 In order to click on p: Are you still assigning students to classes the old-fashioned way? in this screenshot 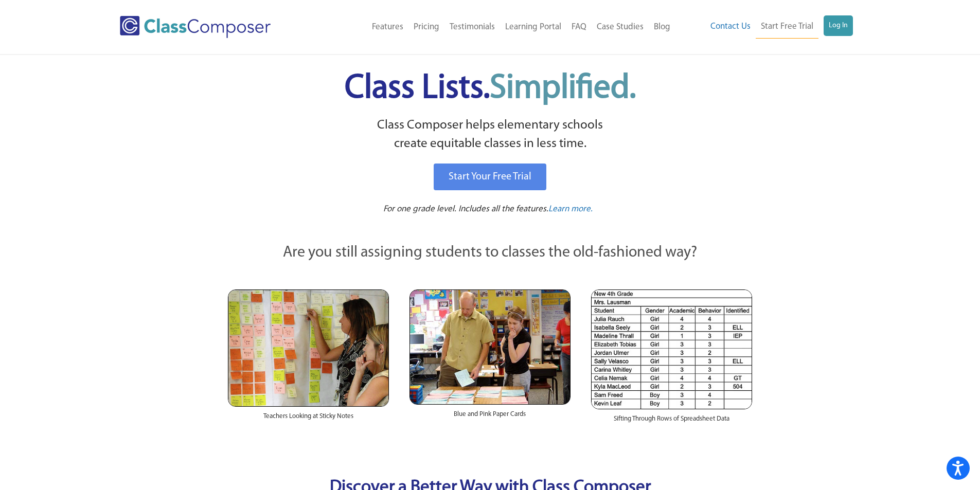, I will do `click(490, 253)`.